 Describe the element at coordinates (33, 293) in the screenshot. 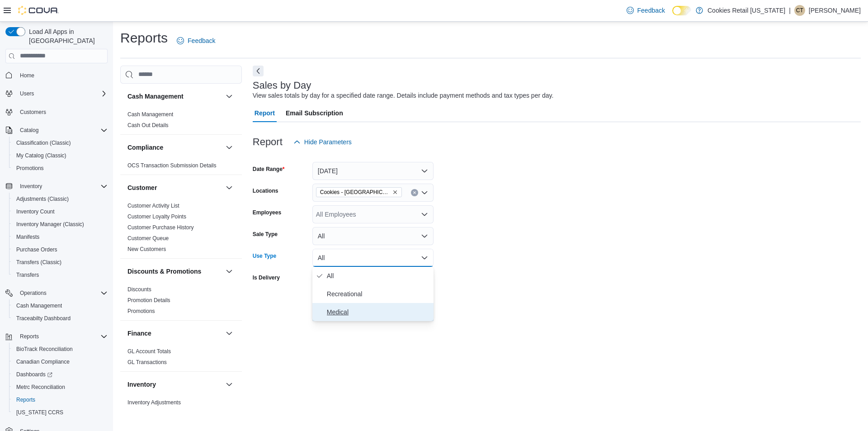

I see `span: Operations` at that location.